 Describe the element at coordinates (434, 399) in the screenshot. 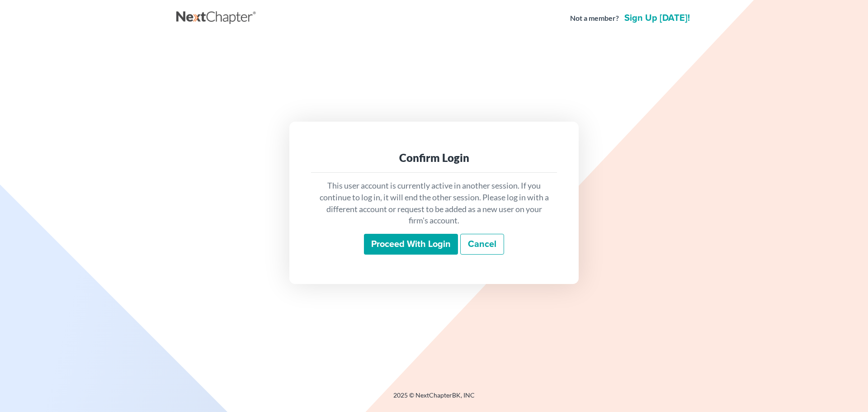

I see `div: 2025 © NextChapterBK, INC` at that location.